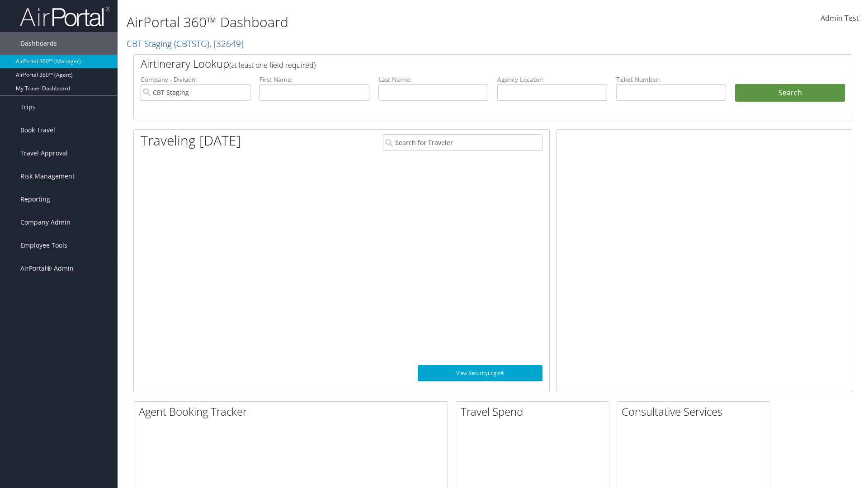 Image resolution: width=868 pixels, height=488 pixels. Describe the element at coordinates (790, 93) in the screenshot. I see `button: Search` at that location.